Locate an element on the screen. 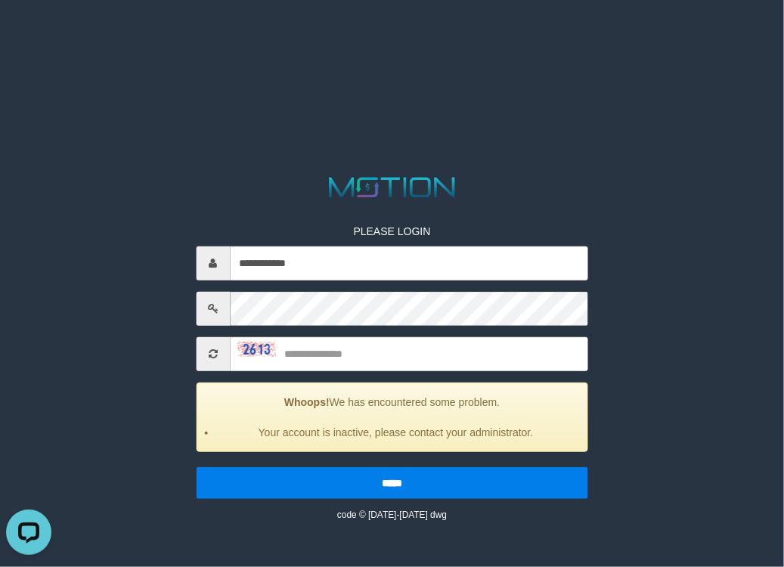  img: captcha is located at coordinates (256, 349).